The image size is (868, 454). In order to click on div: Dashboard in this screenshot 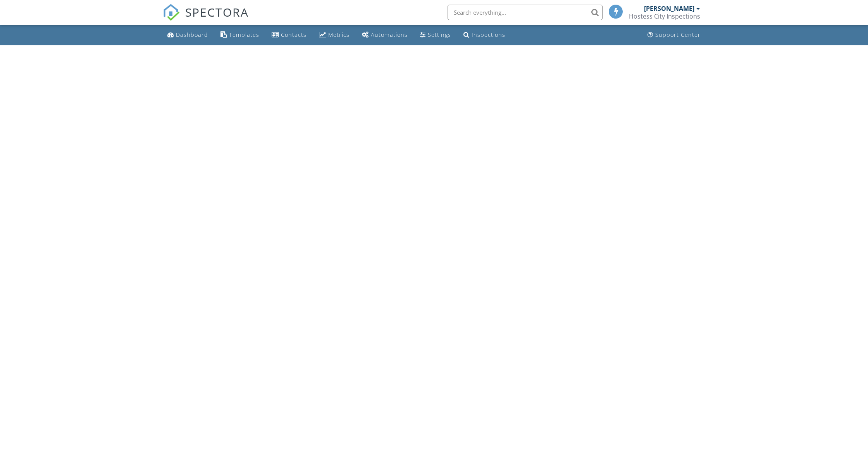, I will do `click(192, 35)`.